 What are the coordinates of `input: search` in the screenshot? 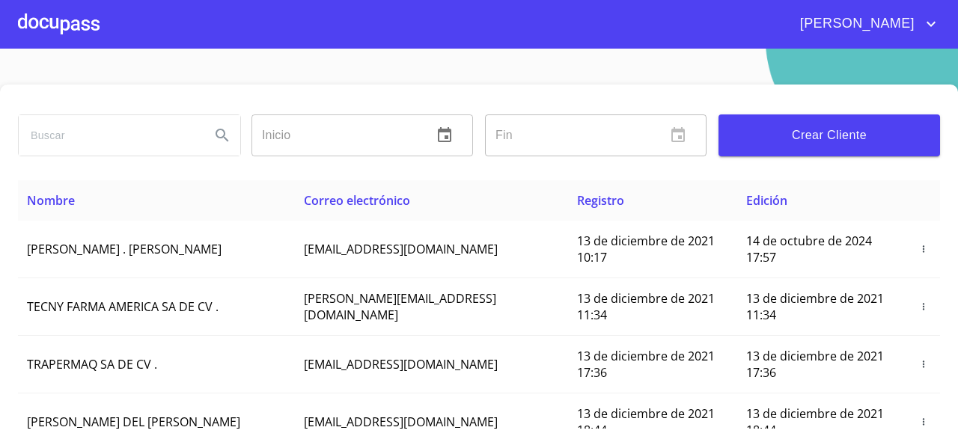 It's located at (108, 135).